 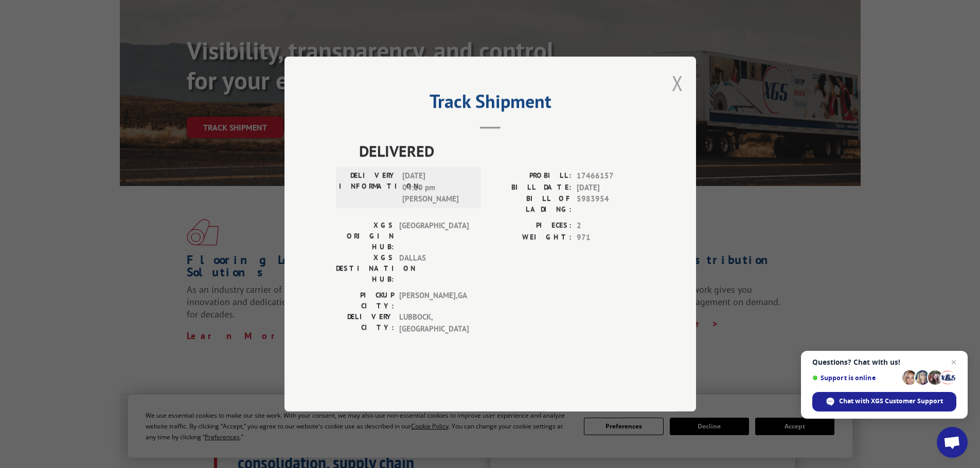 I want to click on span: Questions? Chat with us!, so click(x=884, y=363).